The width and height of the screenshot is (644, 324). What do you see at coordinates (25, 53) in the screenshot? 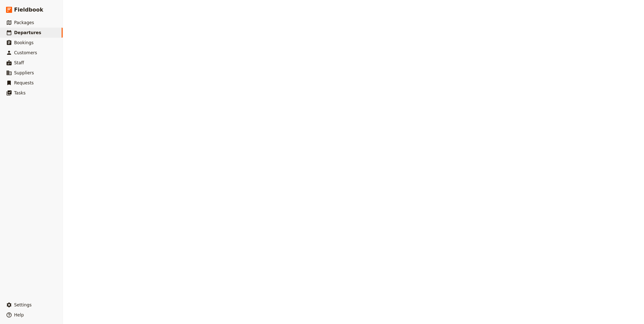
I see `span: Customers` at bounding box center [25, 53].